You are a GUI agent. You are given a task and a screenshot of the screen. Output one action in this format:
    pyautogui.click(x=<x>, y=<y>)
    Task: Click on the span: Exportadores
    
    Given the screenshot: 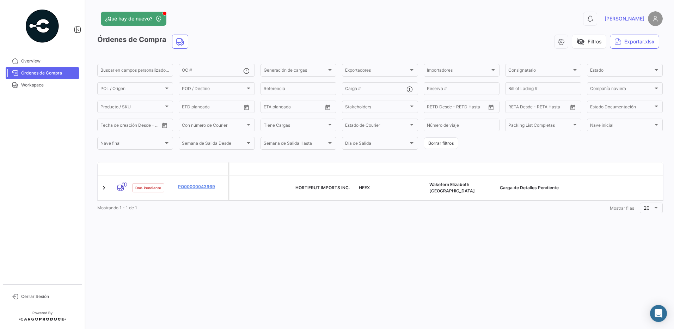 What is the action you would take?
    pyautogui.click(x=376, y=71)
    